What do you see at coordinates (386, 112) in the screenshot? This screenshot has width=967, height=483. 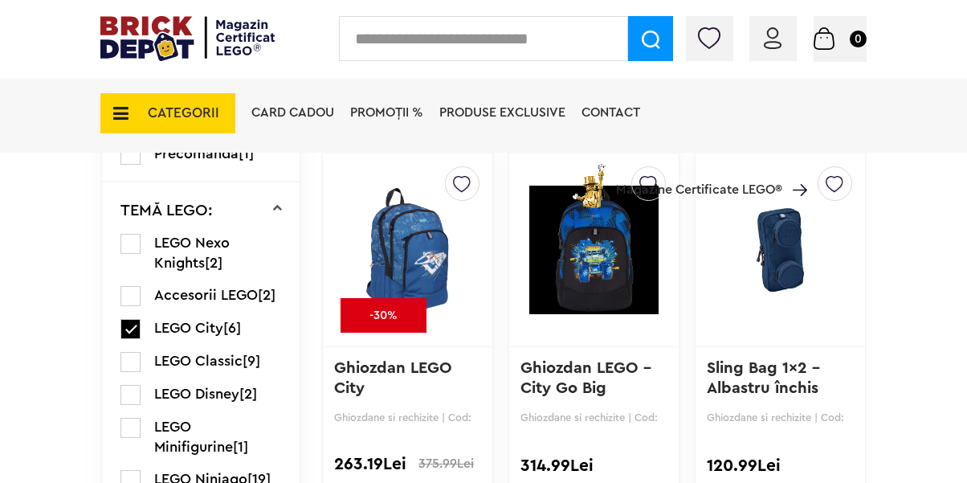 I see `a: PROMOȚII %` at bounding box center [386, 112].